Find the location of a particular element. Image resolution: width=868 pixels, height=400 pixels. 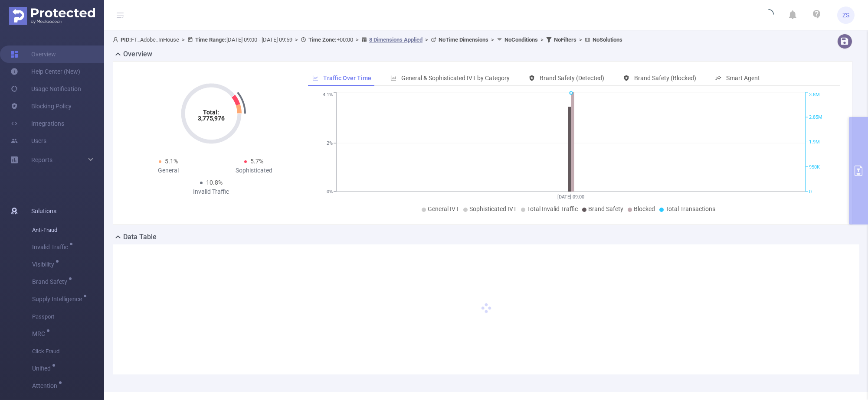

span: General & Sophisticated IVT by Category is located at coordinates (455, 78).